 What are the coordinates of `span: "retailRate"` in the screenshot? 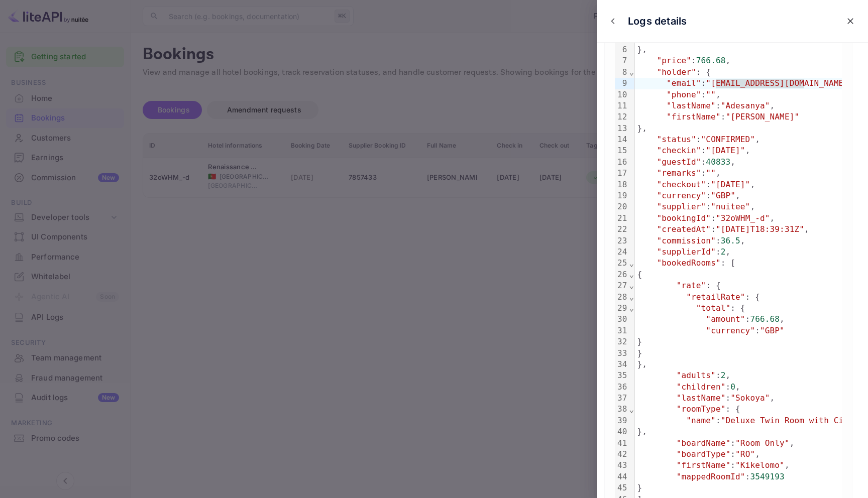 It's located at (715, 297).